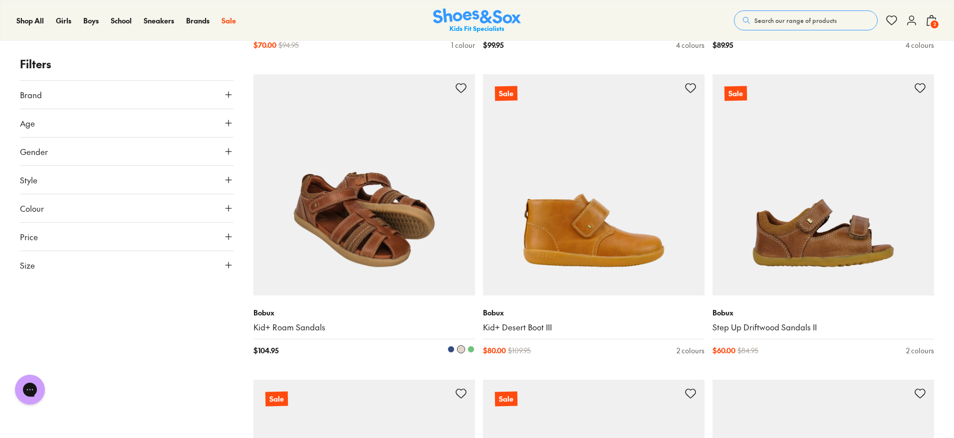 This screenshot has width=954, height=438. What do you see at coordinates (30, 20) in the screenshot?
I see `a: Shop All` at bounding box center [30, 20].